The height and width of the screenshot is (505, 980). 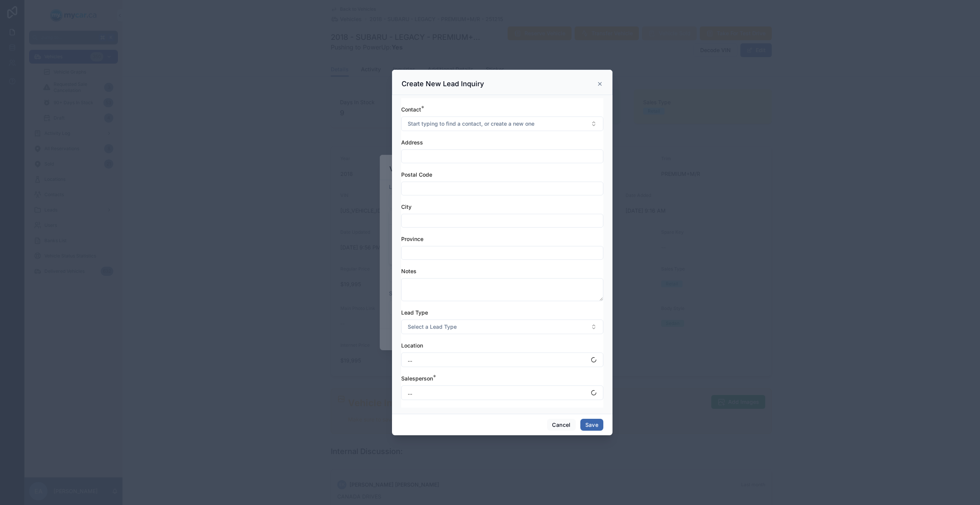 I want to click on span: Salesperson, so click(x=417, y=378).